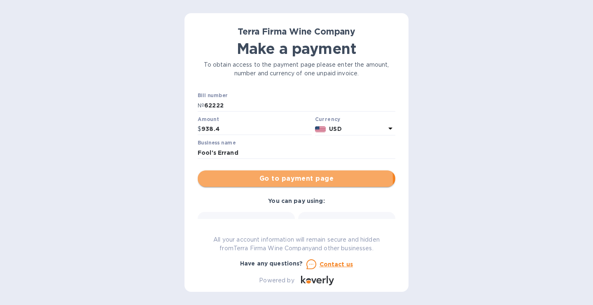 The height and width of the screenshot is (305, 593). I want to click on b: Currency, so click(328, 119).